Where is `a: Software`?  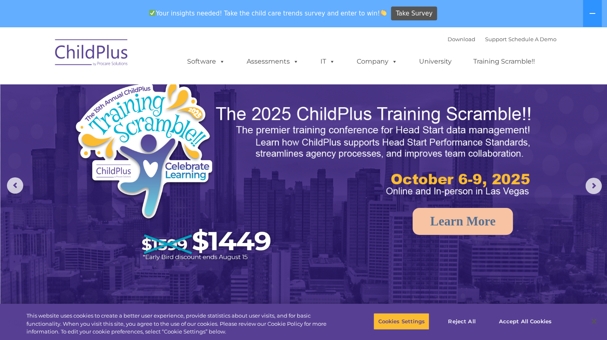 a: Software is located at coordinates (206, 62).